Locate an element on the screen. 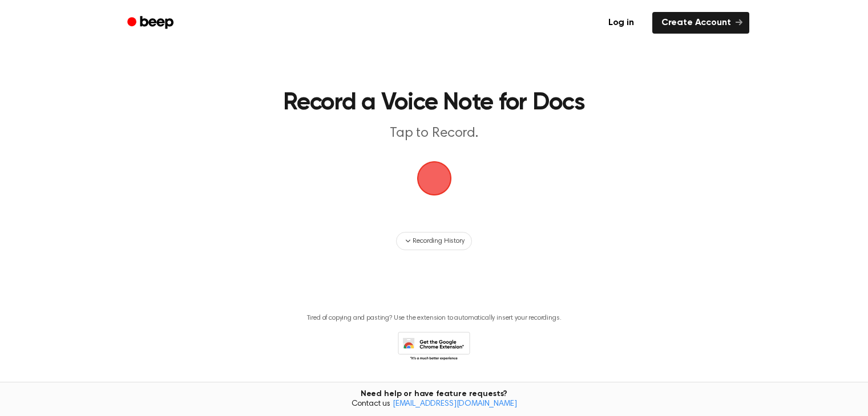 The width and height of the screenshot is (868, 416). button: Recording History is located at coordinates (434, 241).